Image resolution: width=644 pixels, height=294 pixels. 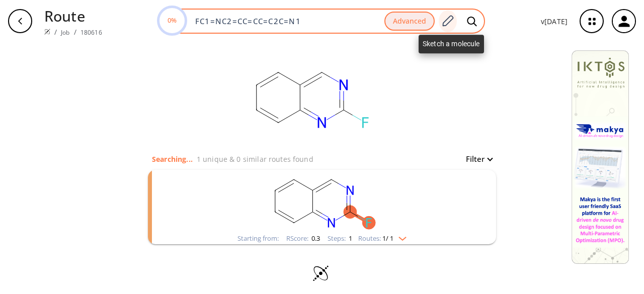 What do you see at coordinates (172, 158) in the screenshot?
I see `p: Searching...` at bounding box center [172, 158].